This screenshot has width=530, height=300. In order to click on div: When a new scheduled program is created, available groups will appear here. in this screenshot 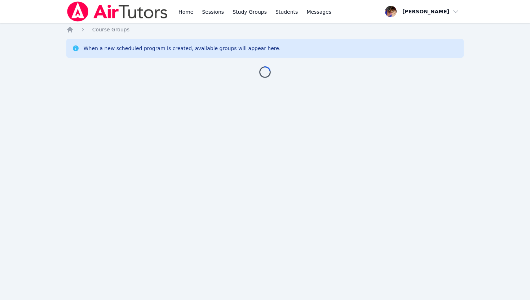, I will do `click(182, 48)`.